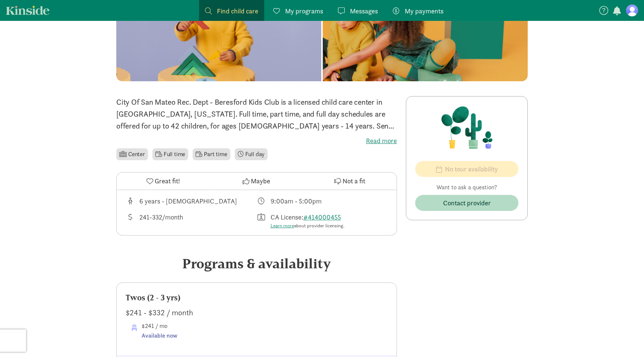 The height and width of the screenshot is (357, 644). I want to click on li: Center, so click(132, 154).